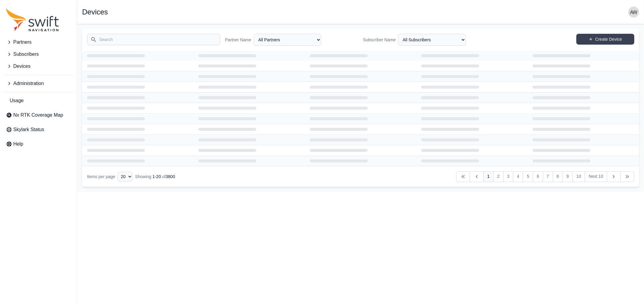 This screenshot has height=305, width=644. What do you see at coordinates (38, 115) in the screenshot?
I see `span: Nx RTK Coverage Map` at bounding box center [38, 115].